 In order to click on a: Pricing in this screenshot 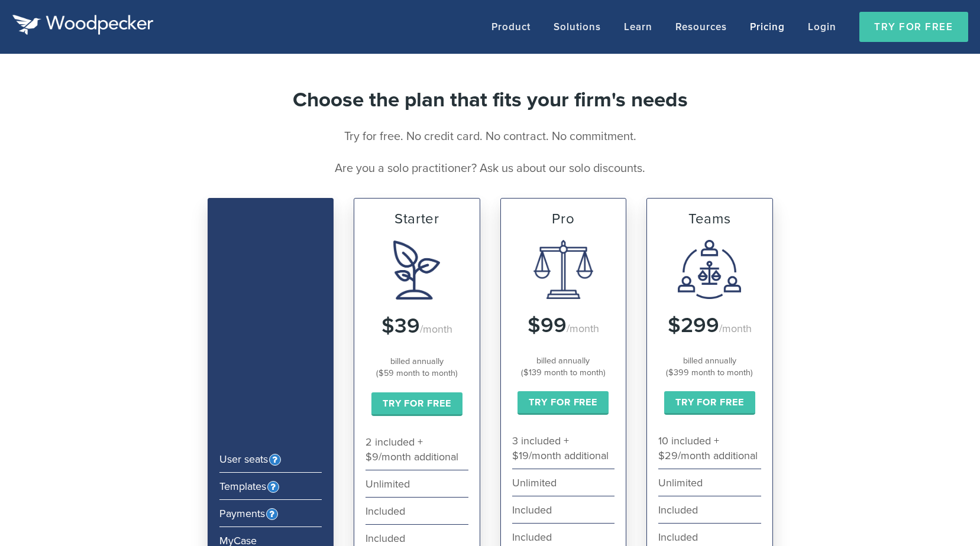, I will do `click(768, 27)`.